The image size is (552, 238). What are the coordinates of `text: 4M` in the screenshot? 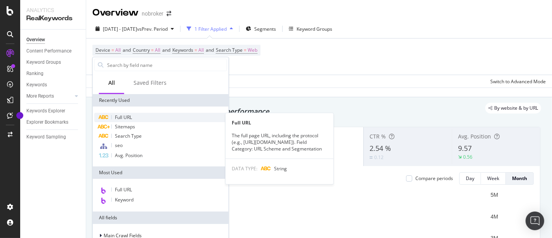 It's located at (495, 216).